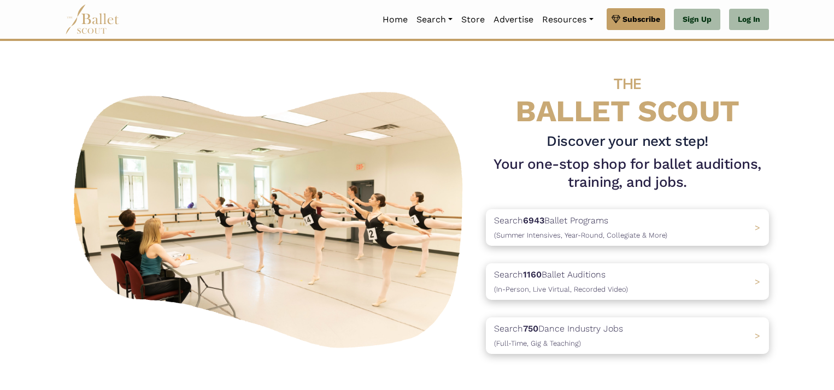 The height and width of the screenshot is (390, 834). I want to click on p: Search Dance Industry Jobs, so click(559, 336).